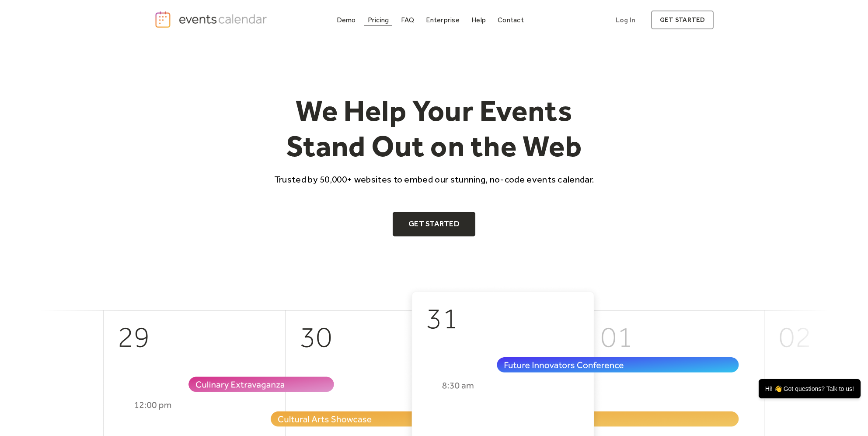  What do you see at coordinates (479, 20) in the screenshot?
I see `a: Help` at bounding box center [479, 20].